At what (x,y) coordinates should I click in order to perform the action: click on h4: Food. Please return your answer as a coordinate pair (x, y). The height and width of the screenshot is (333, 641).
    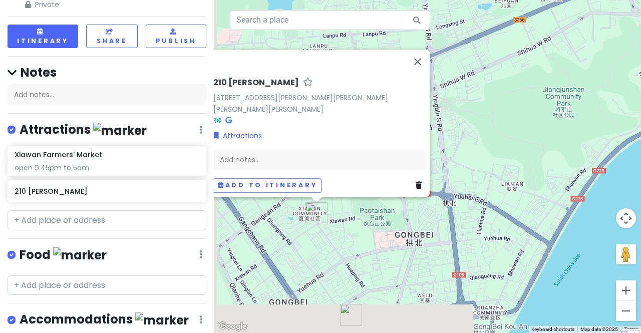
    Looking at the image, I should click on (63, 255).